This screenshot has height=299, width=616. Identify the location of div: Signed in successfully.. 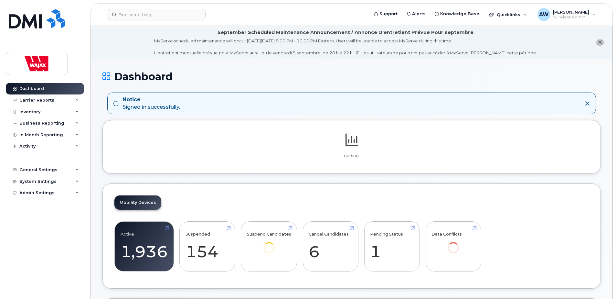
(151, 104).